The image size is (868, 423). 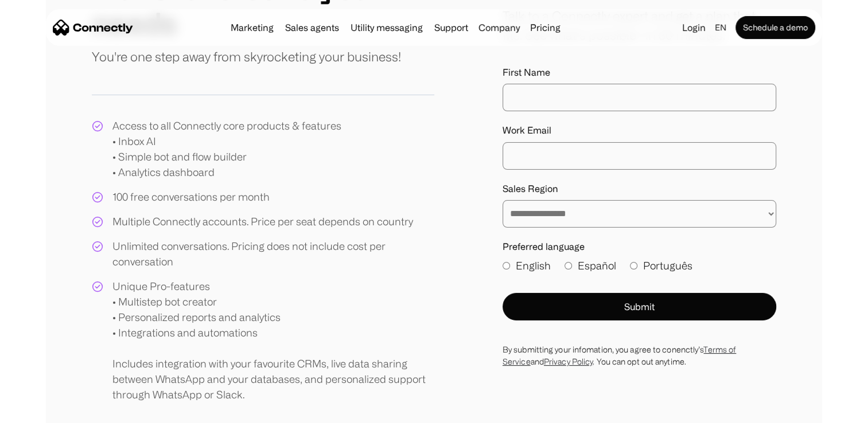 What do you see at coordinates (450, 28) in the screenshot?
I see `a: Support` at bounding box center [450, 28].